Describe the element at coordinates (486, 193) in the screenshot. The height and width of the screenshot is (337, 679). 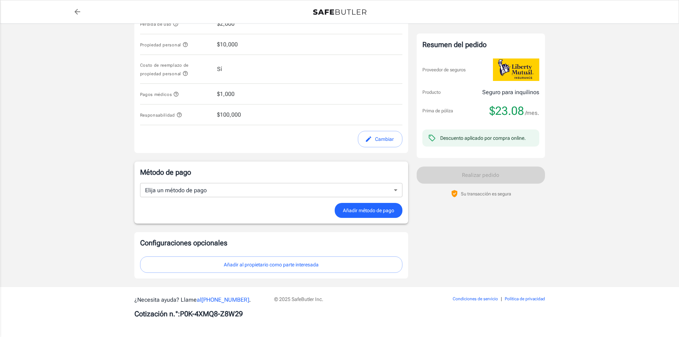
I see `font: Su transacción es segura` at that location.